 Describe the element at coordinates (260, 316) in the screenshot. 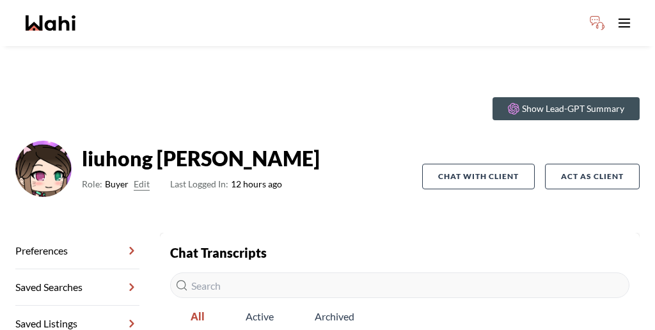

I see `span: Active` at that location.